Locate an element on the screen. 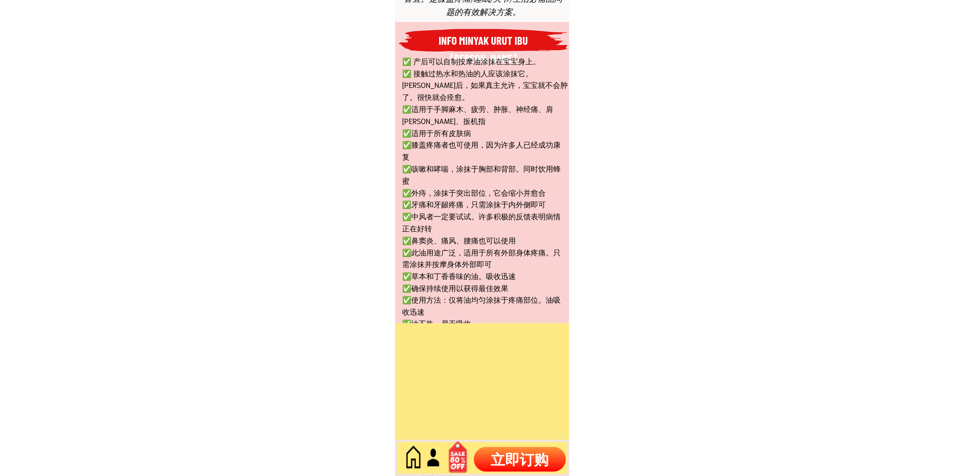  li: ✅使用方法：仅将油均匀涂抹于疼痛部位。油吸收迅速 is located at coordinates (482, 306).